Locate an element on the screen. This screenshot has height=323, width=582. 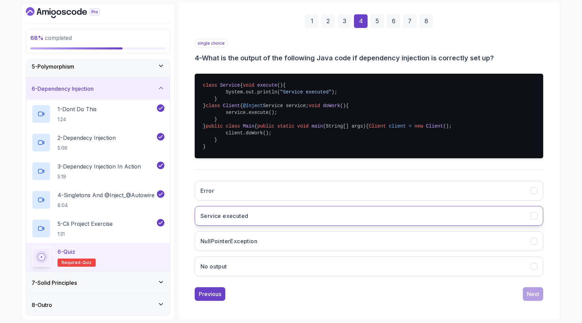
span: quiz is located at coordinates (87, 262).